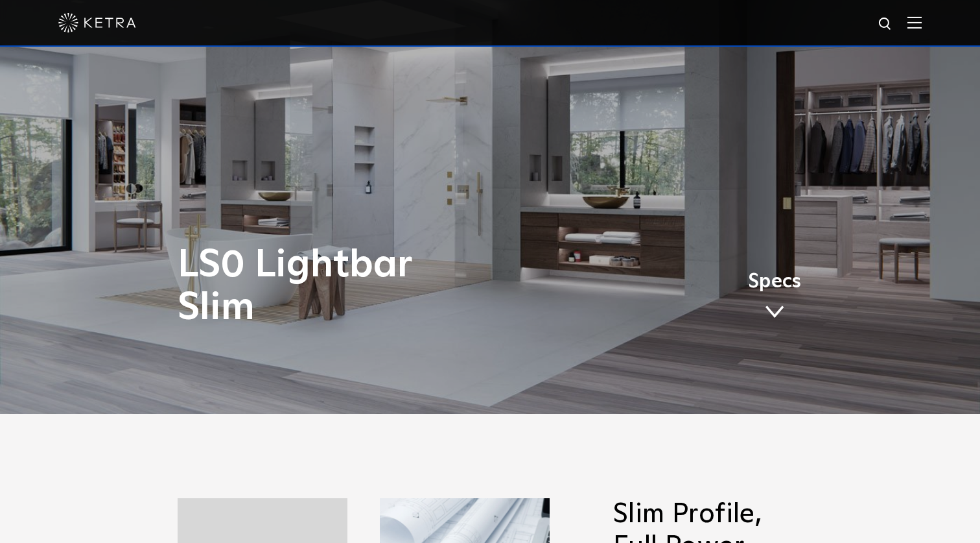 Image resolution: width=980 pixels, height=543 pixels. What do you see at coordinates (775, 281) in the screenshot?
I see `span: Specs` at bounding box center [775, 281].